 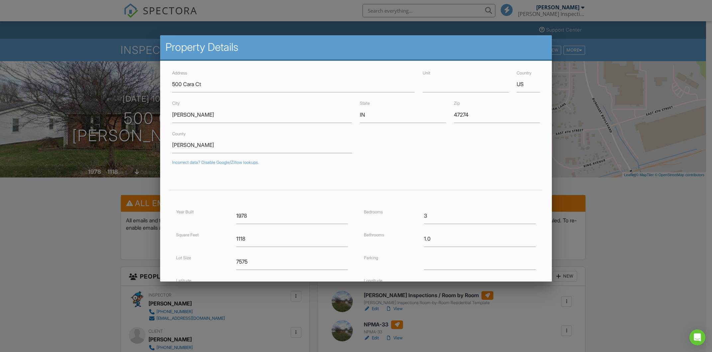 I want to click on label: Address, so click(x=179, y=73).